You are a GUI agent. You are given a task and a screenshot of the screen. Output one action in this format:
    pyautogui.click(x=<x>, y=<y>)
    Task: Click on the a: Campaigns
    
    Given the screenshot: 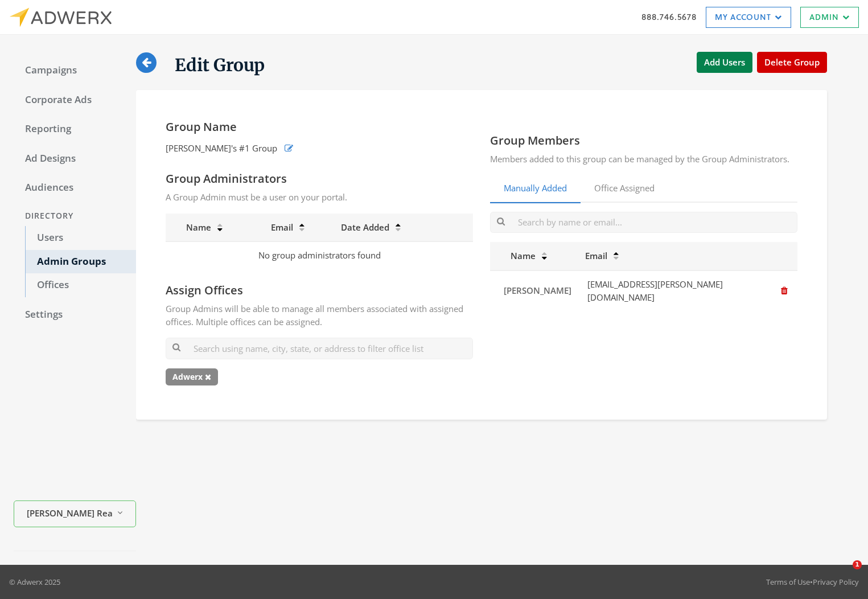 What is the action you would take?
    pyautogui.click(x=75, y=70)
    